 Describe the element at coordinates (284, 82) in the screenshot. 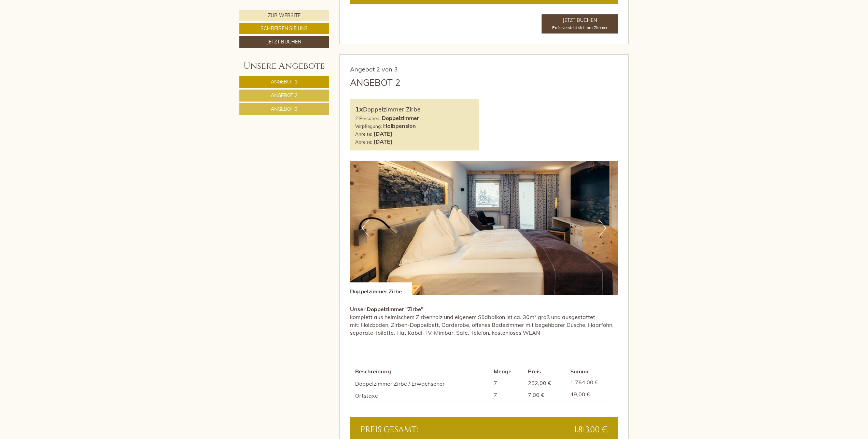

I see `span: Angebot 1` at that location.